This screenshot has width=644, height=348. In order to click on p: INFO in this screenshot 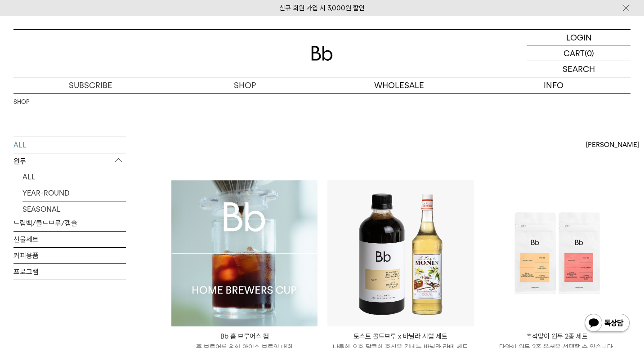, I will do `click(553, 85)`.